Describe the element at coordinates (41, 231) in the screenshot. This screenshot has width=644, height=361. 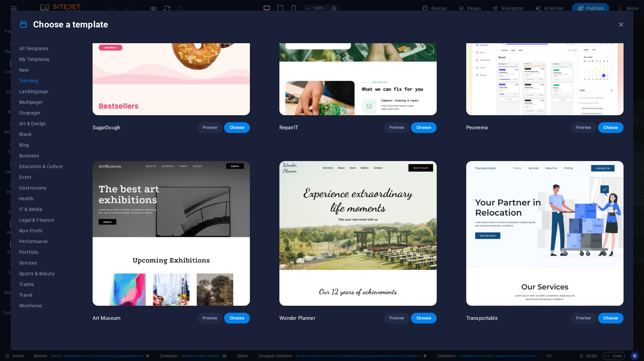
I see `button: Non-Profit` at that location.